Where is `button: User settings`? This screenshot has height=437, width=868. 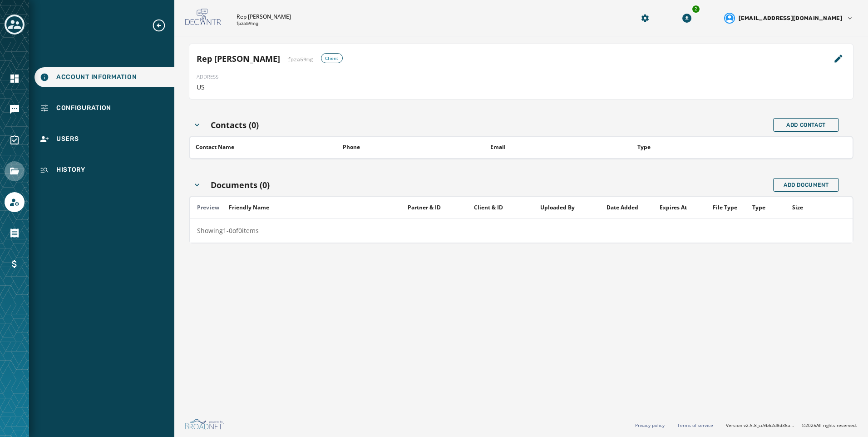
button: User settings is located at coordinates (788, 18).